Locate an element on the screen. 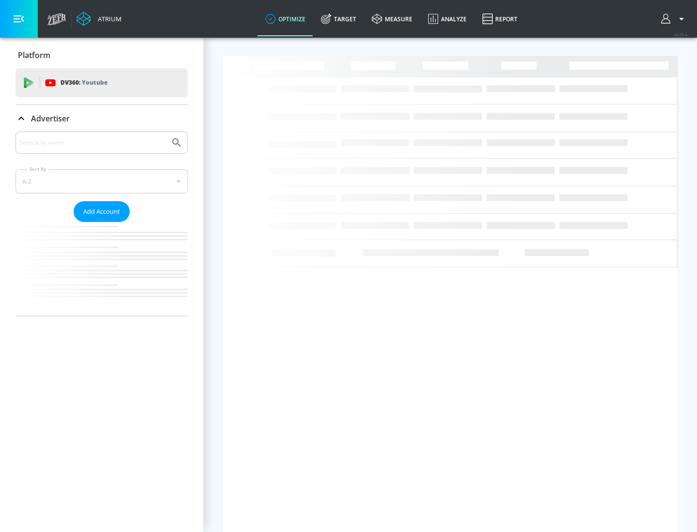 Image resolution: width=697 pixels, height=532 pixels. div: DV360: Youtube is located at coordinates (102, 83).